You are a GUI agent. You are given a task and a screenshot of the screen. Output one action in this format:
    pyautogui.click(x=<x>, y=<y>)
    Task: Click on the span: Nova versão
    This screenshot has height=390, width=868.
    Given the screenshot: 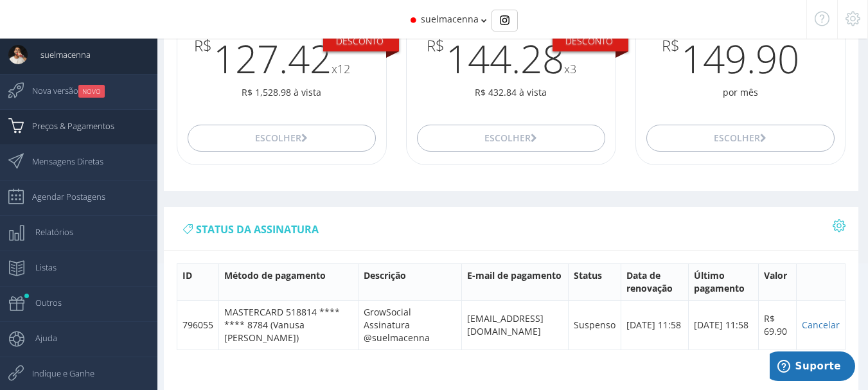 What is the action you would take?
    pyautogui.click(x=62, y=90)
    